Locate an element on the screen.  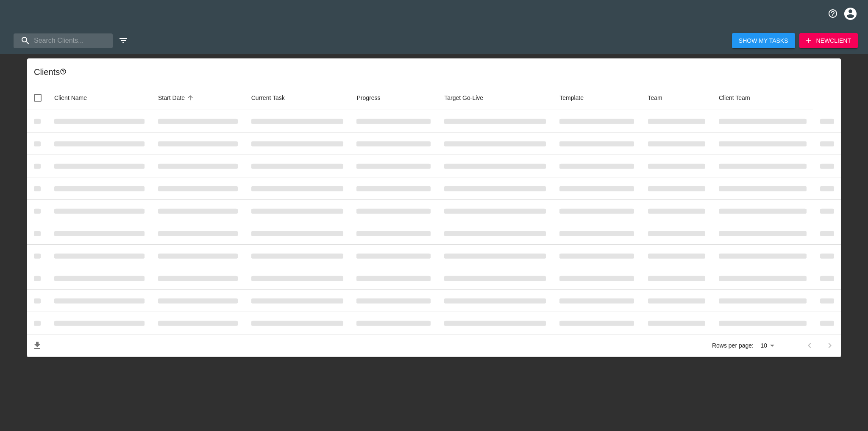
div: Client s is located at coordinates (436, 72).